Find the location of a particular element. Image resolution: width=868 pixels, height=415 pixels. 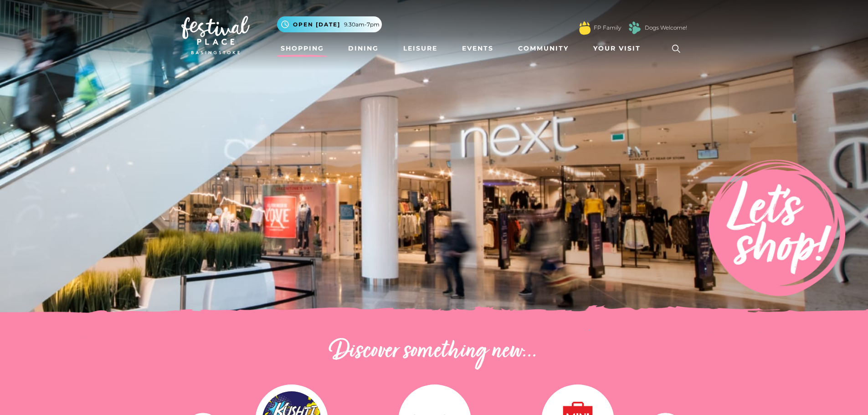

img: Festival Place Logo is located at coordinates (216, 35).